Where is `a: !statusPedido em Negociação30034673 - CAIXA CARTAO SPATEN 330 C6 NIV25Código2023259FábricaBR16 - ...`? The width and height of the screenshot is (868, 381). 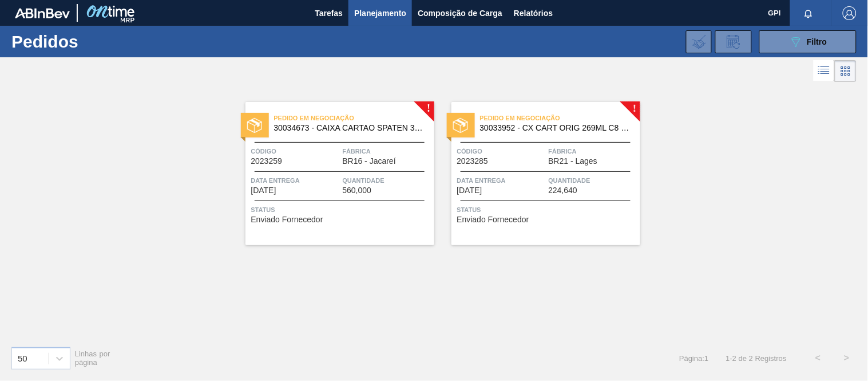 a: !statusPedido em Negociação30034673 - CAIXA CARTAO SPATEN 330 C6 NIV25Código2023259FábricaBR16 - ... is located at coordinates (331, 174).